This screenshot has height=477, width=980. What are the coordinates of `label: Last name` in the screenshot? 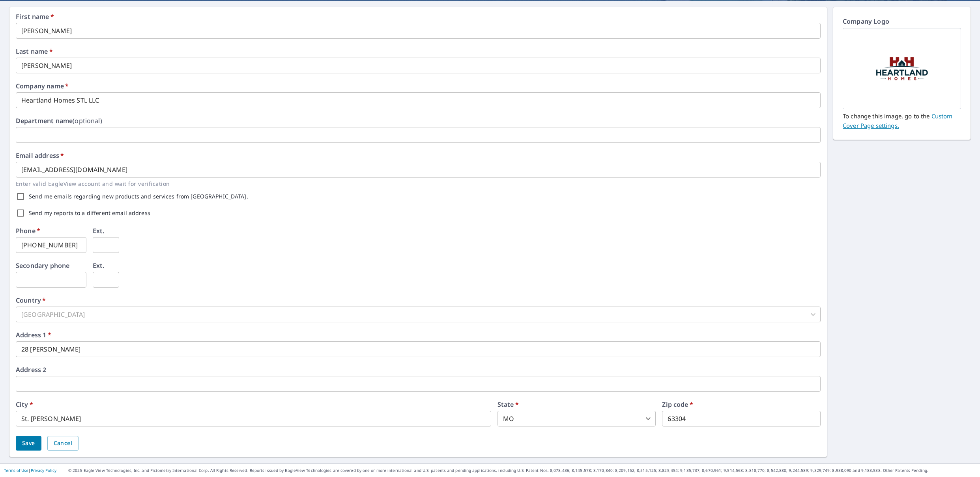 It's located at (34, 52).